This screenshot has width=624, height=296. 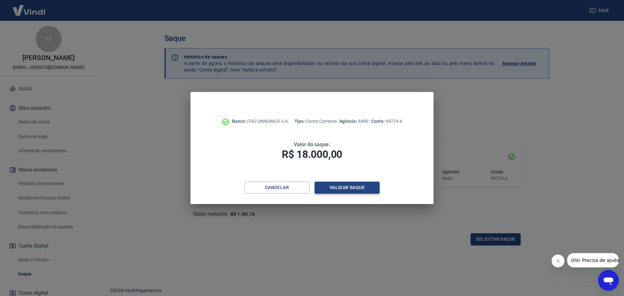 I want to click on p: 99729-6, so click(x=387, y=121).